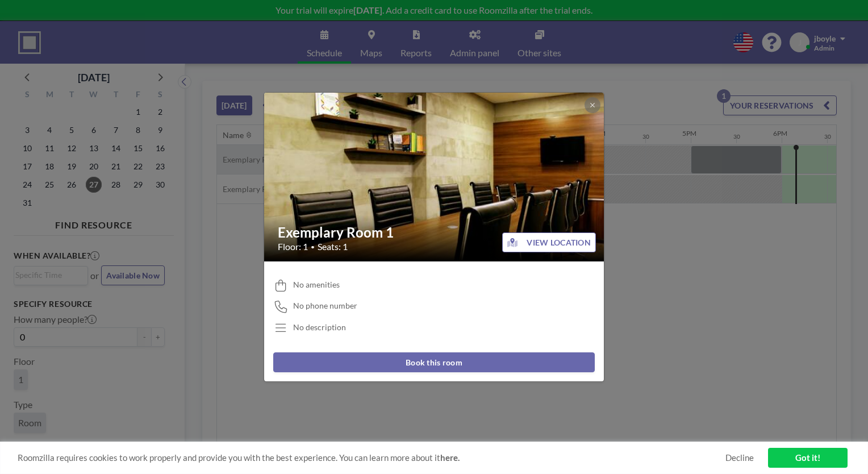 This screenshot has width=868, height=474. I want to click on button: VIEW LOCATION, so click(549, 242).